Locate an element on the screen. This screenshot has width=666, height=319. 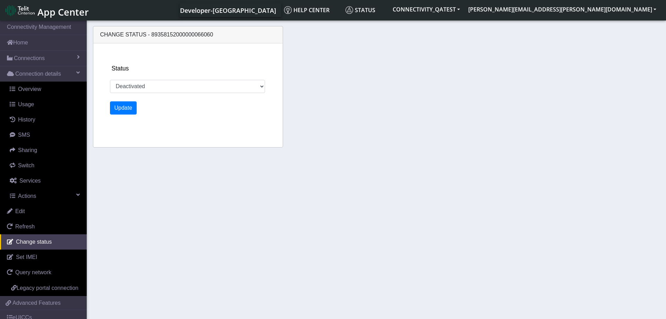
img: knowledge.svg is located at coordinates (288, 10).